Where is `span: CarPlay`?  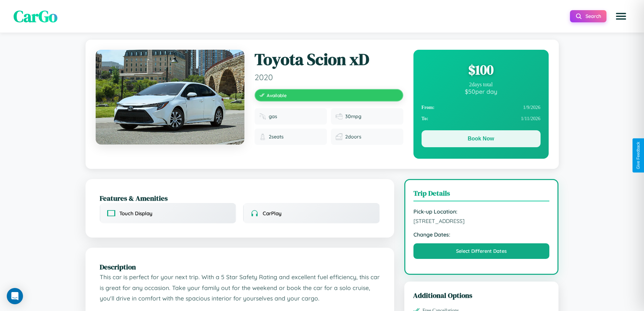
span: CarPlay is located at coordinates (272, 213).